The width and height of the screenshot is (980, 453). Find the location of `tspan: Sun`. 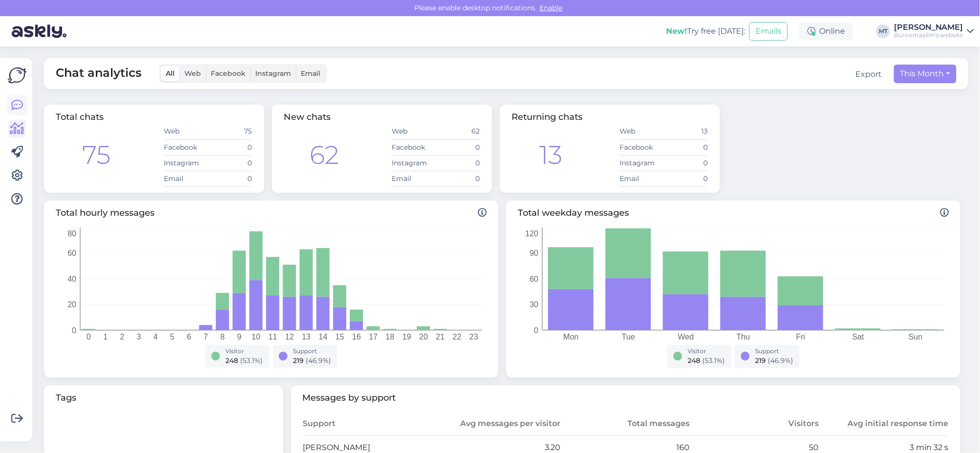

tspan: Sun is located at coordinates (916, 336).